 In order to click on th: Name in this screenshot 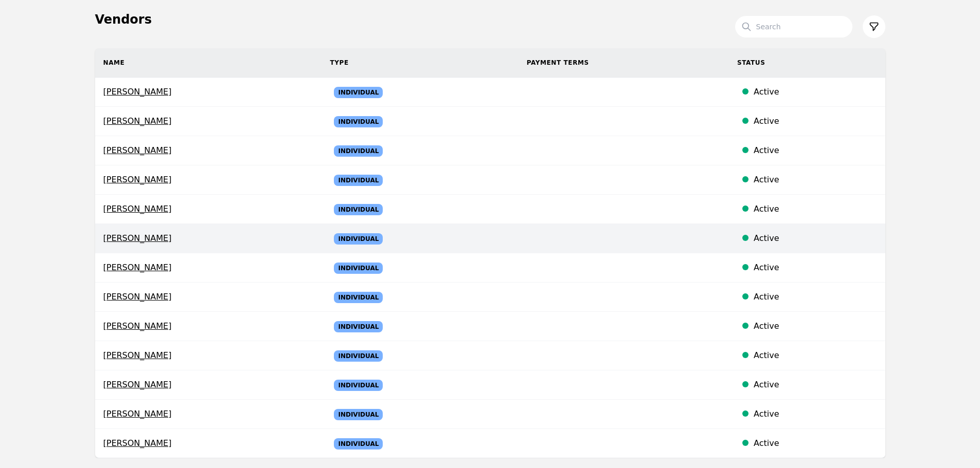, I will do `click(208, 63)`.